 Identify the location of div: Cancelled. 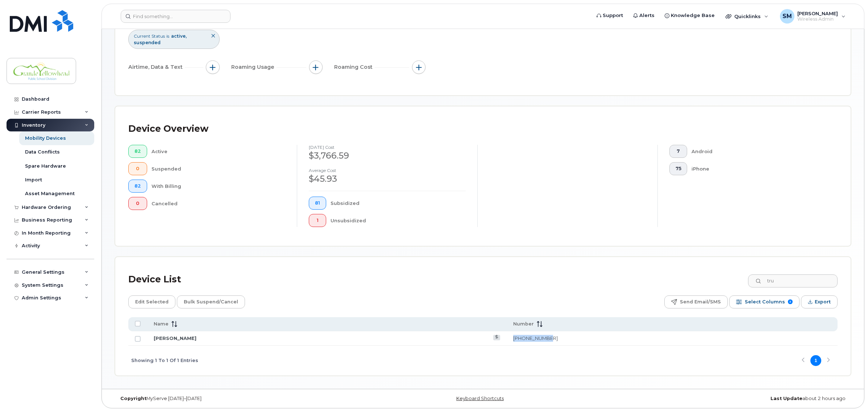
(218, 203).